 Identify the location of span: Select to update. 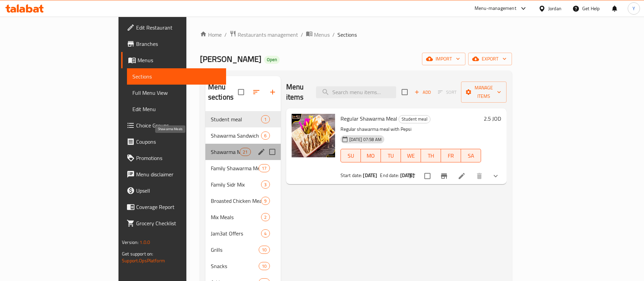
(427, 176).